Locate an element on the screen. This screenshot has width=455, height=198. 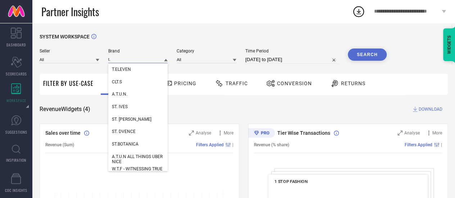
span: Tier Wise Transactions is located at coordinates (303, 133).